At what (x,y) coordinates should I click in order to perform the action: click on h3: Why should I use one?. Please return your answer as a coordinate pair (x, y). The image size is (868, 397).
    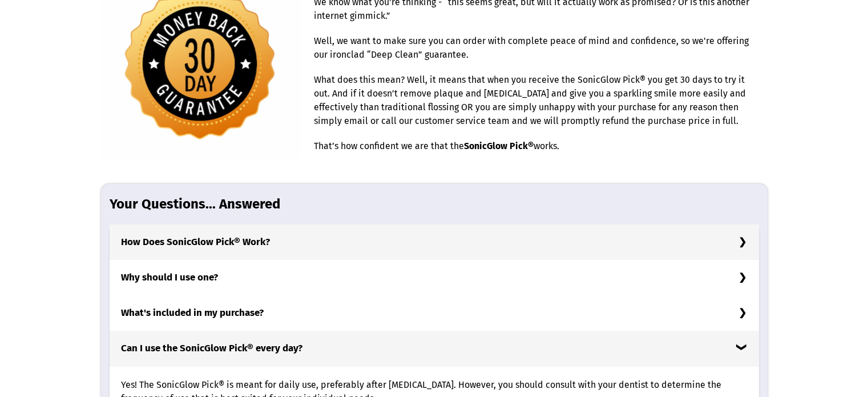
    Looking at the image, I should click on (434, 277).